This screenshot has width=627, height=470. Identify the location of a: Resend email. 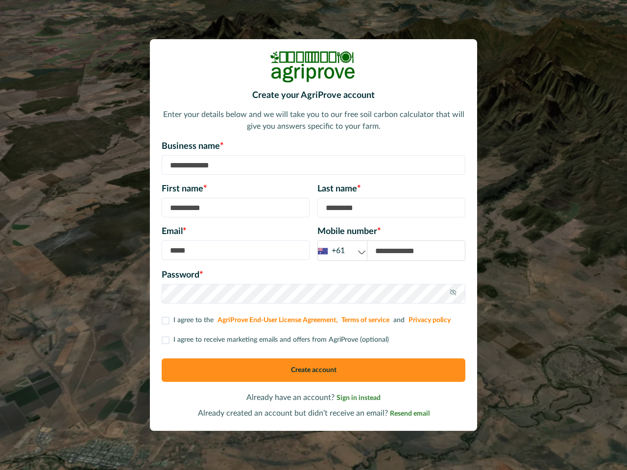
(409, 413).